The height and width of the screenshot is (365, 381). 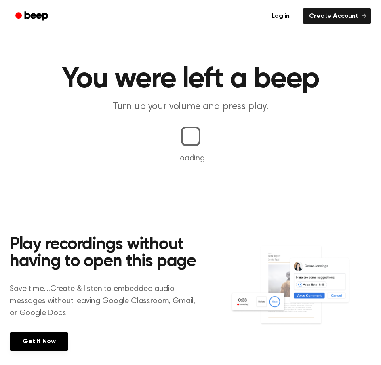 I want to click on p: Loading, so click(x=190, y=158).